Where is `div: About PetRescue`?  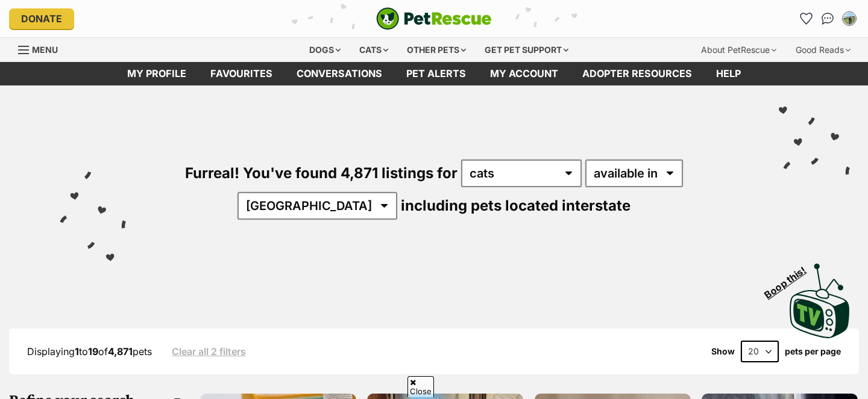 div: About PetRescue is located at coordinates (739, 50).